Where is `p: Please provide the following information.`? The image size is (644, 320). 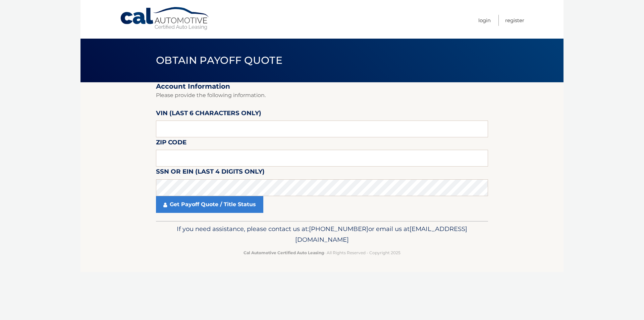 p: Please provide the following information. is located at coordinates (322, 95).